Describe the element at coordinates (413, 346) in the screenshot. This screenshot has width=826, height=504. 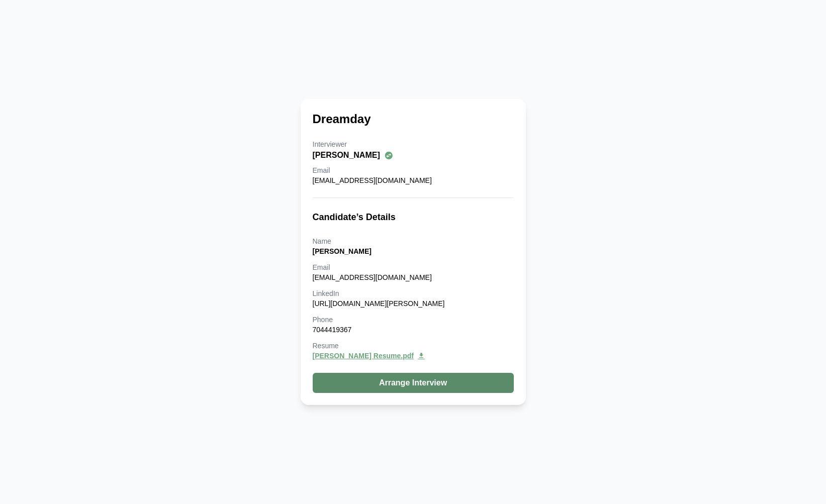
I see `div: Resume` at that location.